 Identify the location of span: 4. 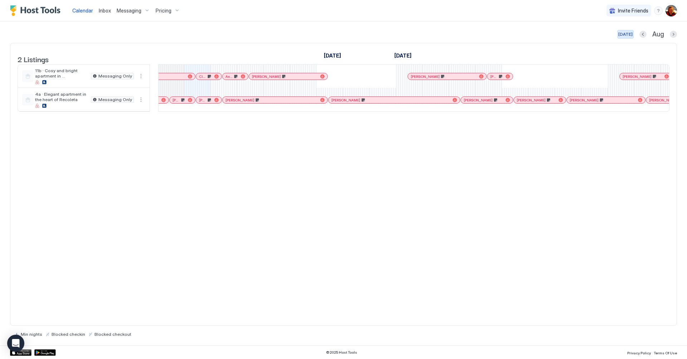
(431, 66).